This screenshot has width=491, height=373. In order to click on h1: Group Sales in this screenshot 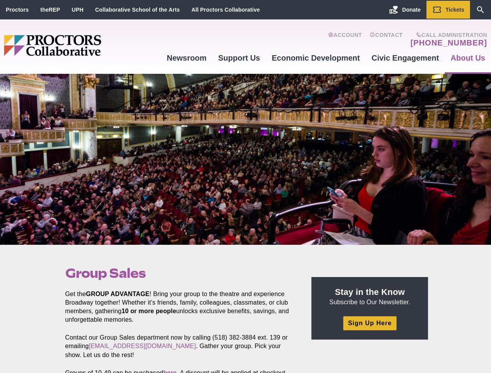, I will do `click(179, 273)`.